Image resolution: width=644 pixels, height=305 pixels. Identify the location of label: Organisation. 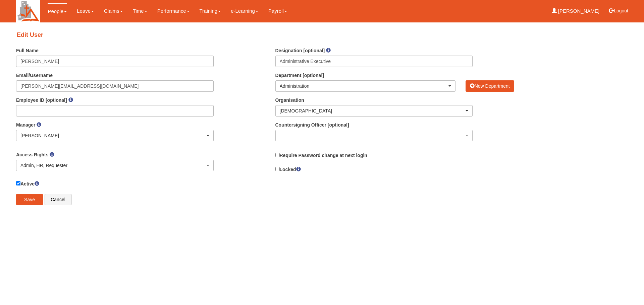
(290, 100).